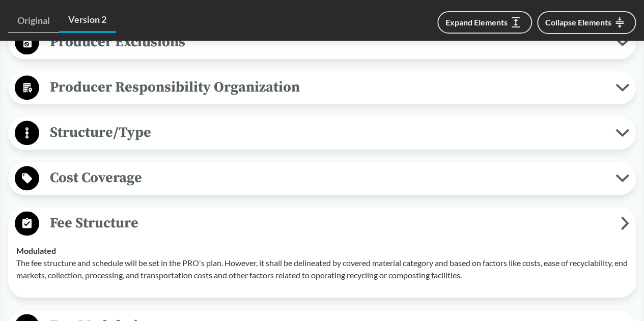 The width and height of the screenshot is (644, 321). I want to click on button: Collapse Elements, so click(586, 22).